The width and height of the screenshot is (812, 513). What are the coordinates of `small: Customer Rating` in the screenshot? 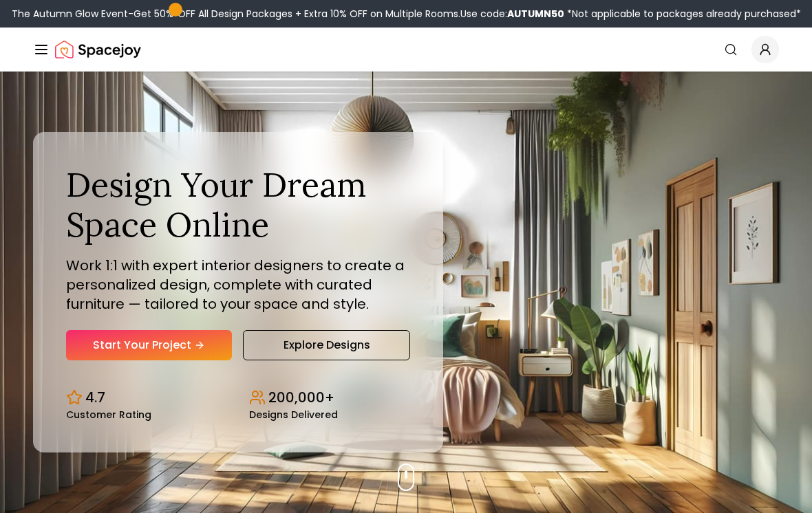 It's located at (109, 415).